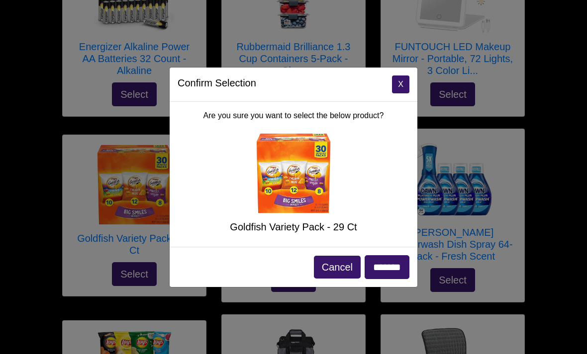 The height and width of the screenshot is (354, 587). Describe the element at coordinates (293, 227) in the screenshot. I see `h5: Goldfish Variety Pack - 29 Ct` at that location.